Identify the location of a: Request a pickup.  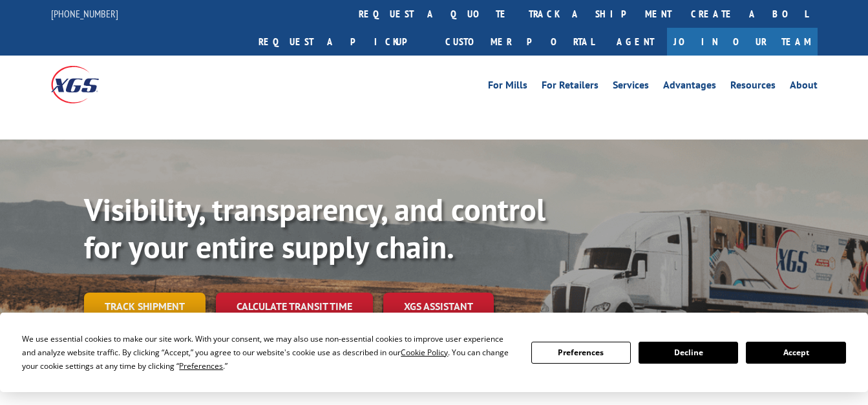
(342, 41).